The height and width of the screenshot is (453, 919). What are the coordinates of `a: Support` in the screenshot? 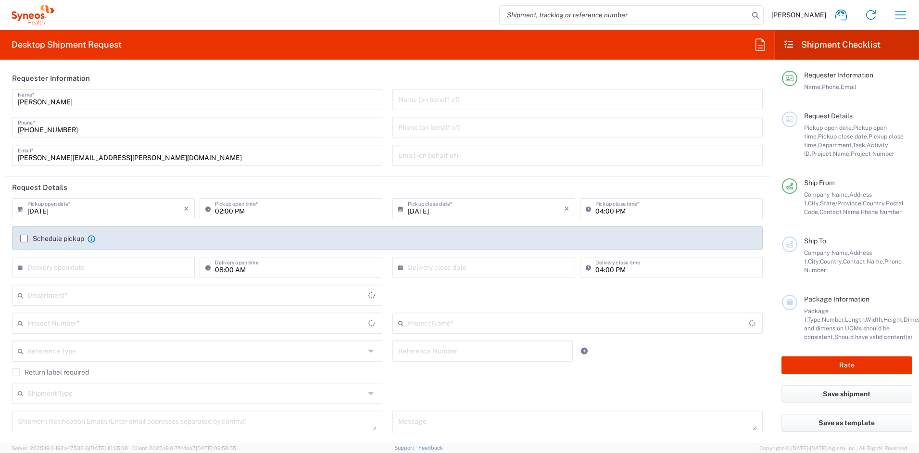 It's located at (406, 447).